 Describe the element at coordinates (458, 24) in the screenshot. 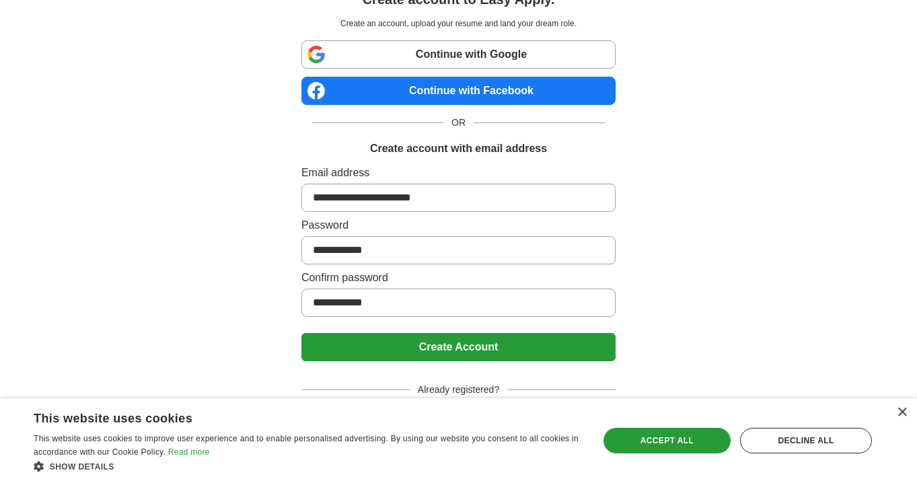

I see `p: Create an account, upload your resume and land your dream role.` at that location.